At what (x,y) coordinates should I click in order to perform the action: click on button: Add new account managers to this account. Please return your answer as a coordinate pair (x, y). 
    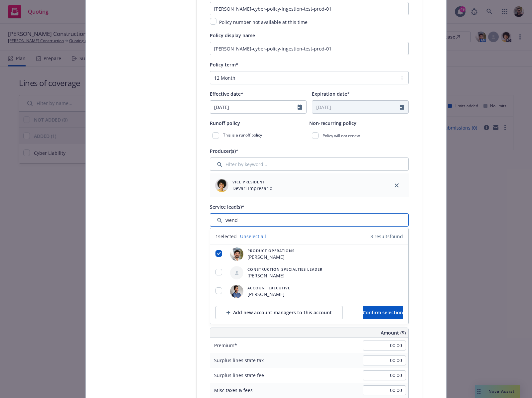
    Looking at the image, I should click on (279, 312).